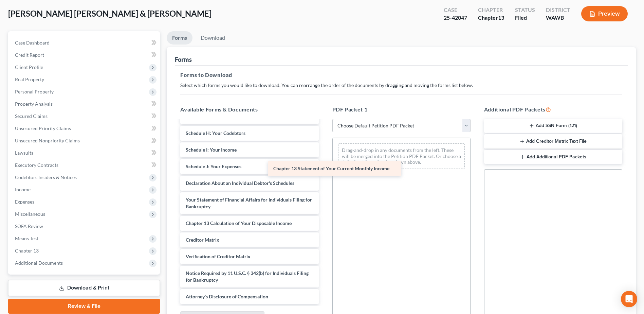 Image resolution: width=644 pixels, height=314 pixels. Describe the element at coordinates (39, 263) in the screenshot. I see `span: Additional Documents` at that location.